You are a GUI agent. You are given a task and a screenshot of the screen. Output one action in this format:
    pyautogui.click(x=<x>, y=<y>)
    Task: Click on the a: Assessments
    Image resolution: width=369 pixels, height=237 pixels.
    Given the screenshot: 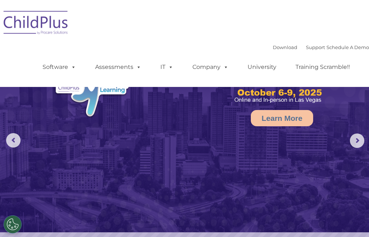 What is the action you would take?
    pyautogui.click(x=118, y=67)
    